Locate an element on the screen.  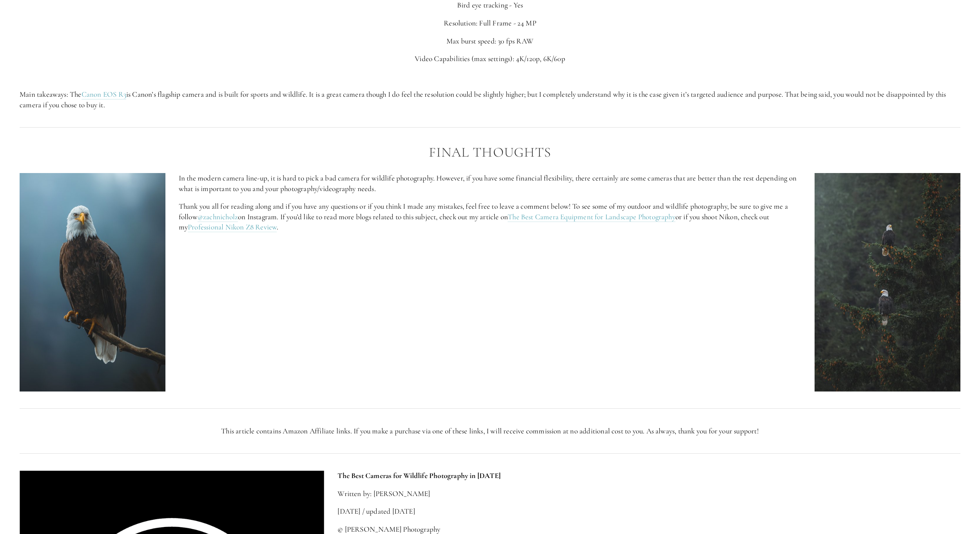
a: The Best Camera Equipment for Landscape Photography is located at coordinates (592, 217).